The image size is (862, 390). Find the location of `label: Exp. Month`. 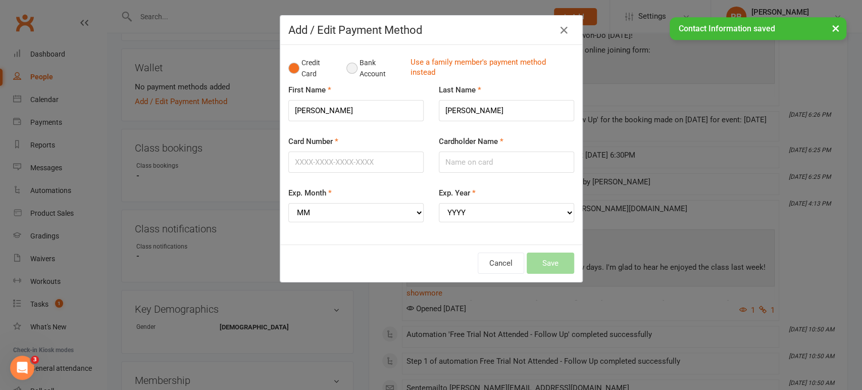

label: Exp. Month is located at coordinates (310, 193).